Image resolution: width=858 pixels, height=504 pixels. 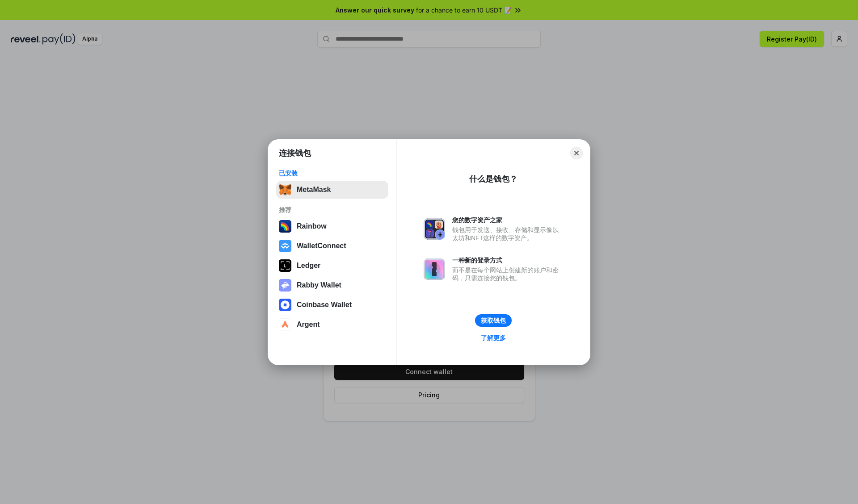 I want to click on div: Argent, so click(x=309, y=325).